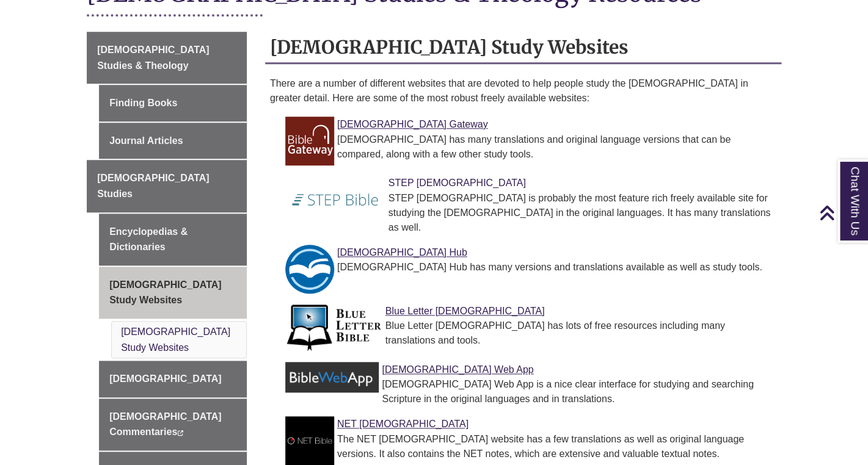 The width and height of the screenshot is (868, 465). I want to click on i: This link opens in a new window, so click(180, 432).